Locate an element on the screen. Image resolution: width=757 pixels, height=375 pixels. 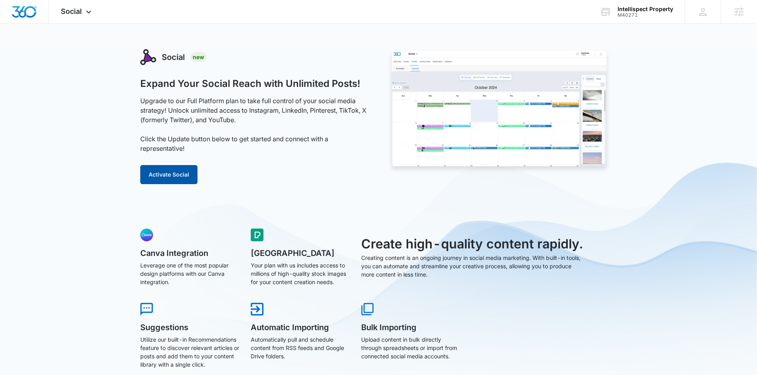
p: Utilize our built-in Recommendations feature to discover relevant articles or posts and add them ... is located at coordinates (190, 352).